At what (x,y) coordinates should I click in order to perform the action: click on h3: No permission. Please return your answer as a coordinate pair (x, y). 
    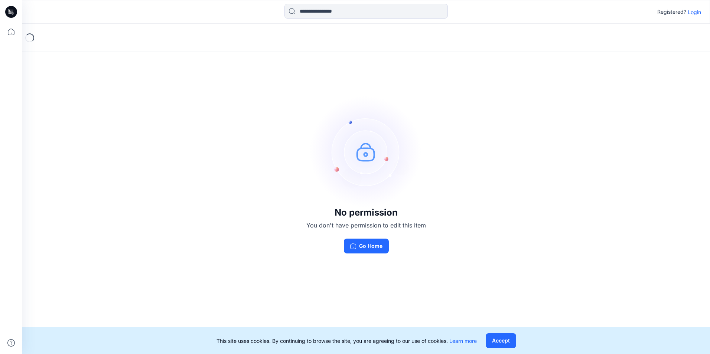
    Looking at the image, I should click on (366, 213).